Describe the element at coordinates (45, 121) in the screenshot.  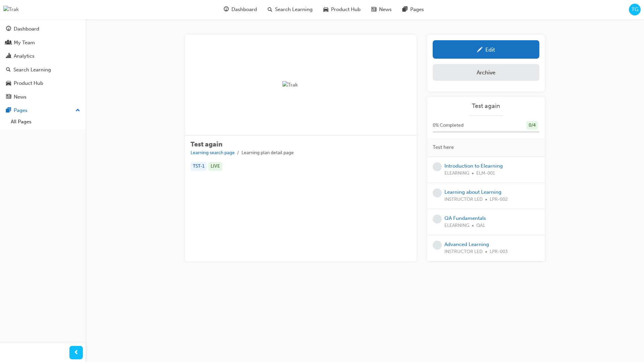
I see `a: All Pages` at that location.